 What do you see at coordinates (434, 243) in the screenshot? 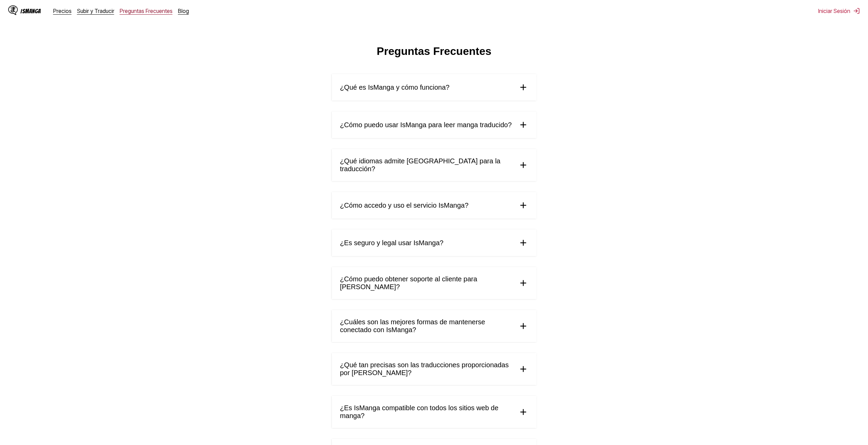
I see `summary: ¿Es seguro y legal usar IsManga?` at bounding box center [434, 243].